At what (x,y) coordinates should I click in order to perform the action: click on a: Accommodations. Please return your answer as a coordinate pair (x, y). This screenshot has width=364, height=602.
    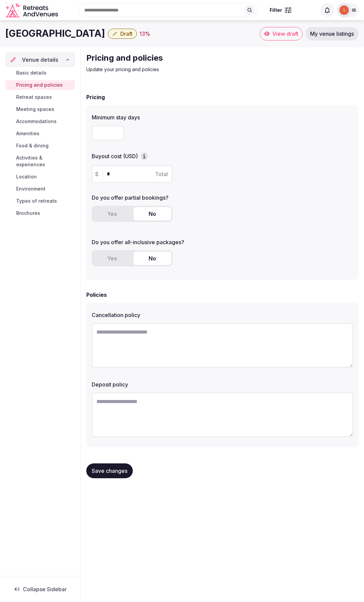
    Looking at the image, I should click on (40, 121).